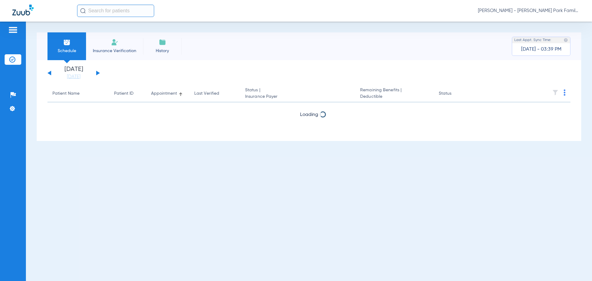 This screenshot has width=592, height=281. Describe the element at coordinates (566, 40) in the screenshot. I see `img: last sync help info` at that location.